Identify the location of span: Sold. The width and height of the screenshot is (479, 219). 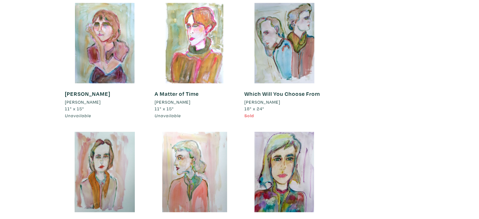
(249, 115).